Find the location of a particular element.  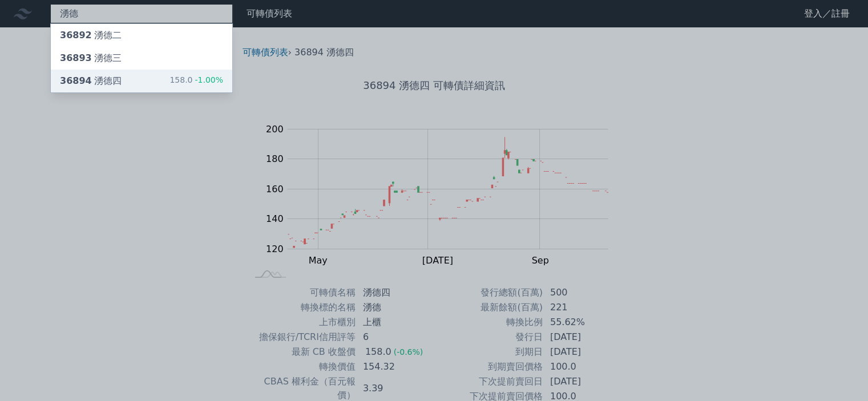

div: 湧德四 is located at coordinates (91, 81).